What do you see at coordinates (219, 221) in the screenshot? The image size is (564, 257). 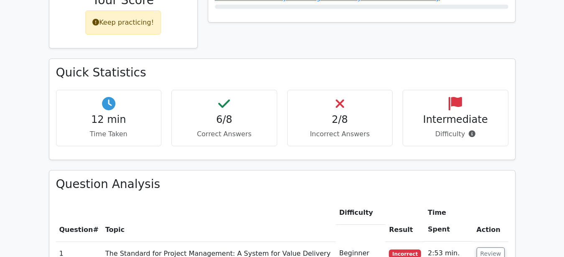 I see `th: Topic` at bounding box center [219, 221].